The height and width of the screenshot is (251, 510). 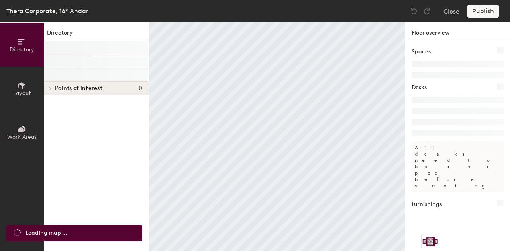 What do you see at coordinates (427, 205) in the screenshot?
I see `h1: Furnishings` at bounding box center [427, 205].